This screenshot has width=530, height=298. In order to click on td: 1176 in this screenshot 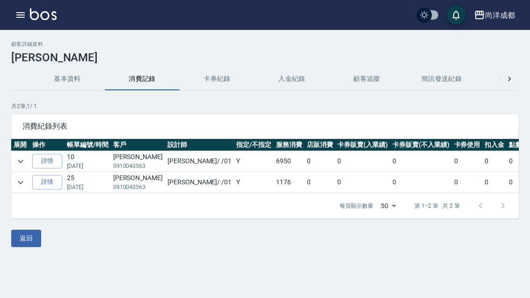, I will do `click(289, 183)`.